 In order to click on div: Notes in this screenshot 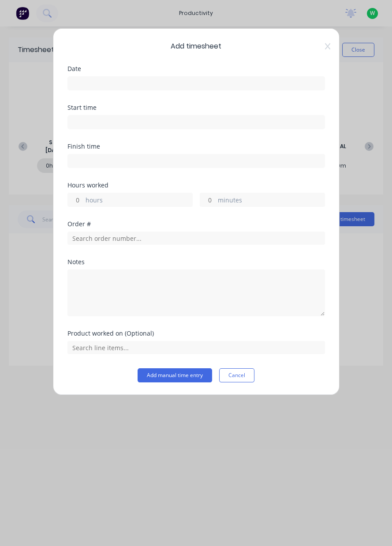, I will do `click(197, 262)`.